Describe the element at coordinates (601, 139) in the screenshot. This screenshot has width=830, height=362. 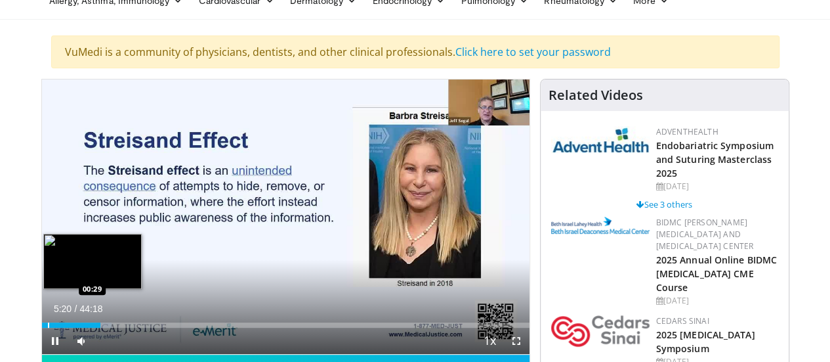
I see `img: 5c3c682d-da39-4b33-93a5-b3fb6ba9580b.jpg.150x105_q85_autocrop_double_scale_upscale_version-0.2.jpg` at that location.